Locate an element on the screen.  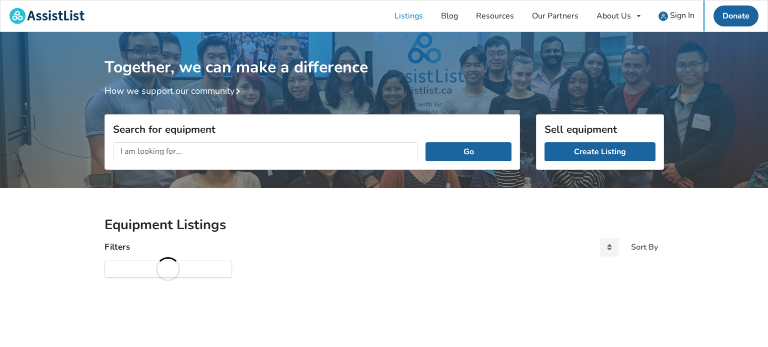
a: Our Partners is located at coordinates (555, 16).